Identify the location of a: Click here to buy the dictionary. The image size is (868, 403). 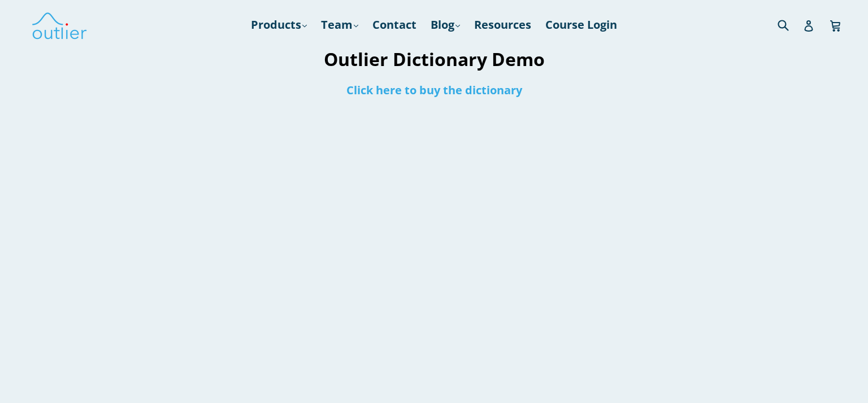
(434, 90).